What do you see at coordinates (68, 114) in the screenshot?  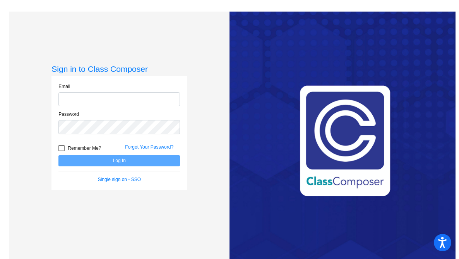 I see `label: Password` at bounding box center [68, 114].